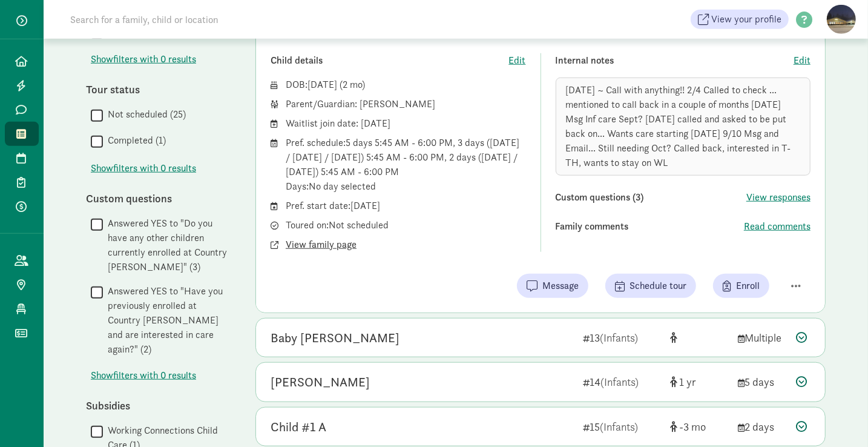  What do you see at coordinates (353, 84) in the screenshot?
I see `span: 2` at bounding box center [353, 84].